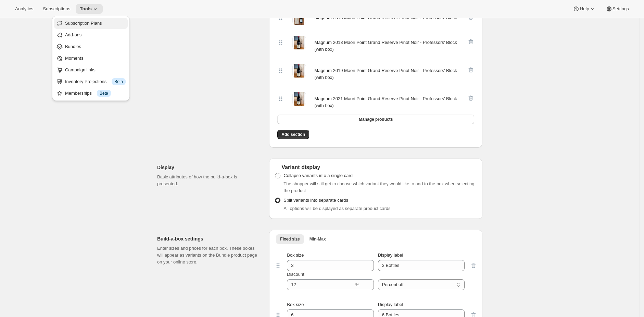  What do you see at coordinates (391, 46) in the screenshot?
I see `div: Magnum 2018 Maori Point Grand Reserve Pinot Noir - Professors' Block (with box)` at bounding box center [391, 46].